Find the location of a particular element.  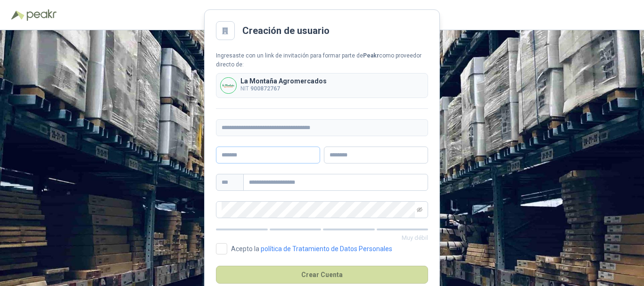

h2: Creación de usuario is located at coordinates (286, 31).